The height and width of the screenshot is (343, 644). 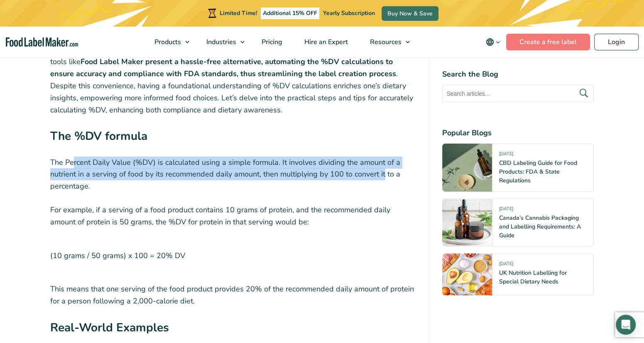 I want to click on a: UK Nutrition Labelling for Special Dietary Needs, so click(x=533, y=276).